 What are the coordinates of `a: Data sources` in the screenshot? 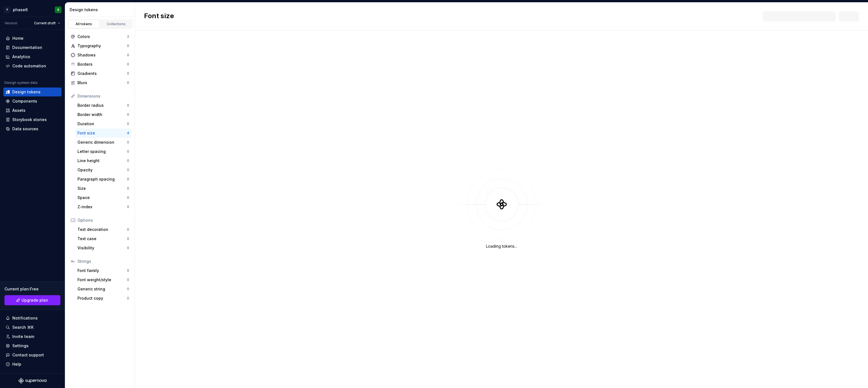 It's located at (32, 129).